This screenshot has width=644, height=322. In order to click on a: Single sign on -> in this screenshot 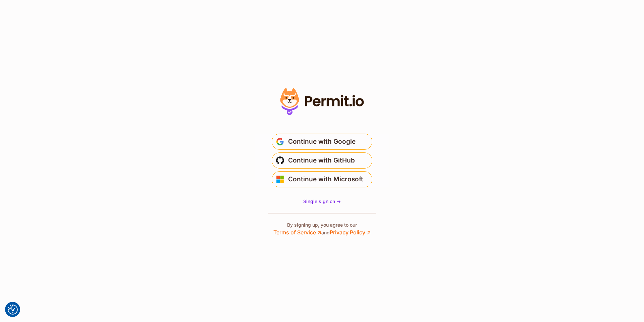, I will do `click(322, 201)`.